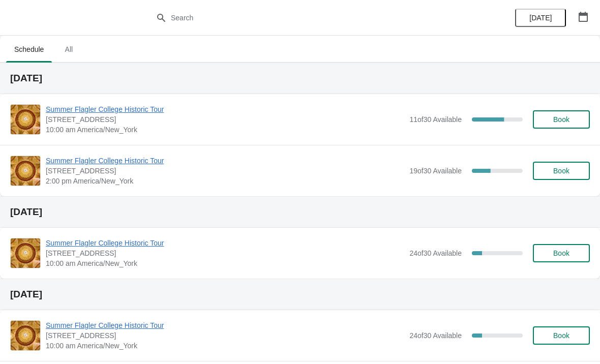 The image size is (600, 364). I want to click on img: Summer Flagler College Historic Tour | 74 King Street, St. Augustine, FL, USA | 2:00 pm America/N..., so click(25, 171).